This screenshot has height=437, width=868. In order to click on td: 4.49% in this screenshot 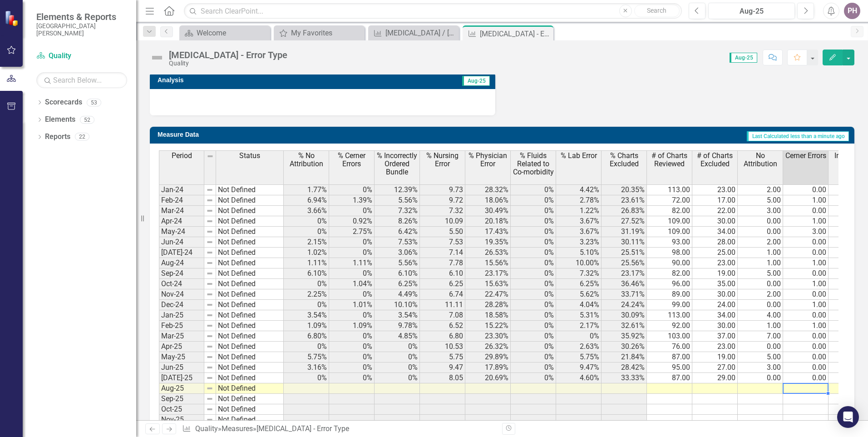, I will do `click(397, 294)`.